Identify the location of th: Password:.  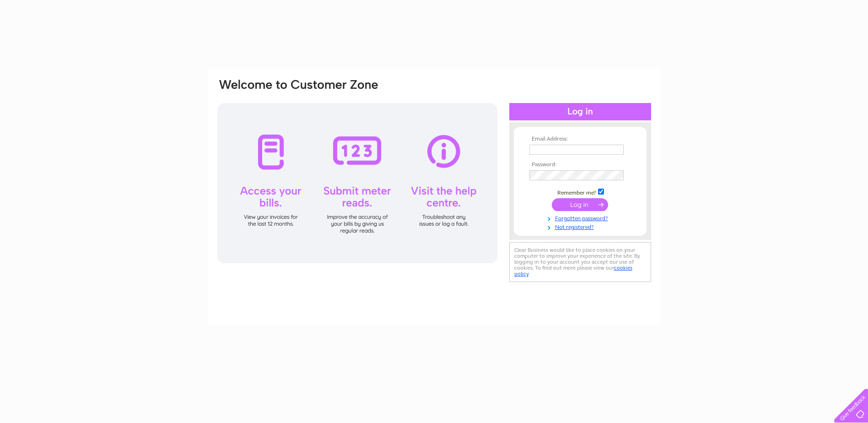
(580, 165).